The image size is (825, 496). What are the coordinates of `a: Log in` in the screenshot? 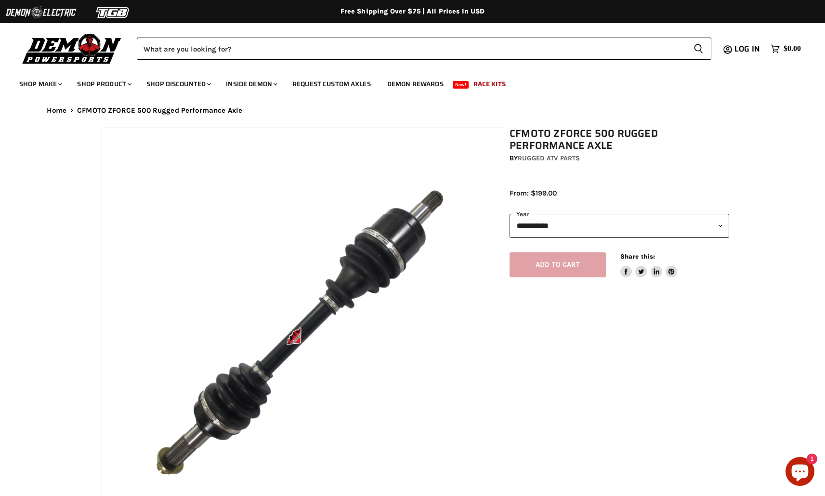 It's located at (748, 49).